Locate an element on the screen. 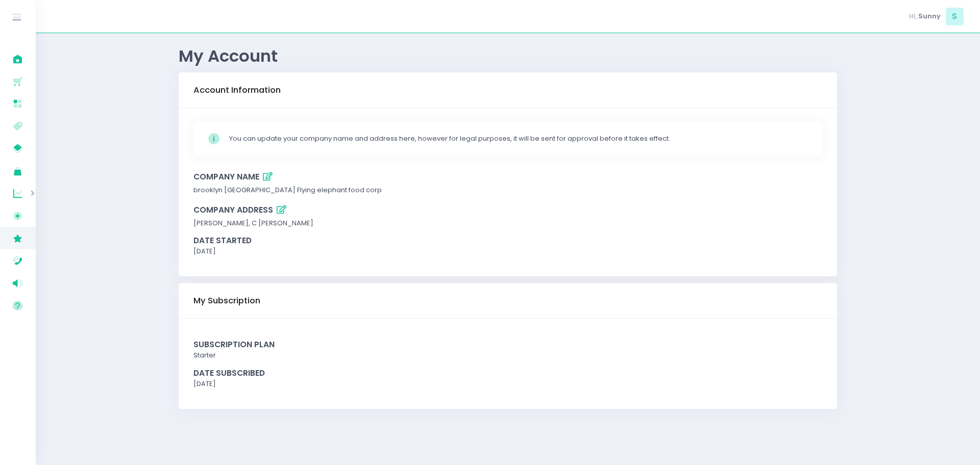  div: Subscription Plan is located at coordinates (508, 344).